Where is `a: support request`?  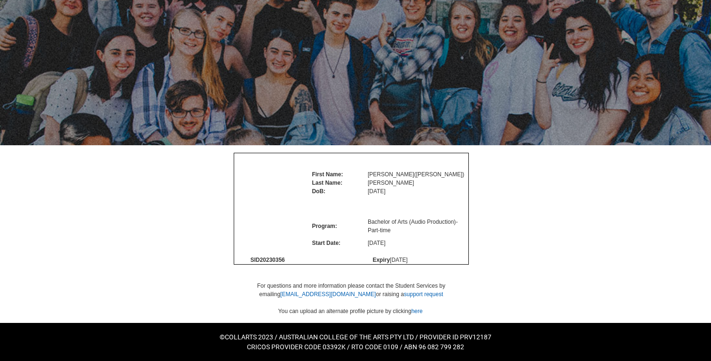
a: support request is located at coordinates (423, 294).